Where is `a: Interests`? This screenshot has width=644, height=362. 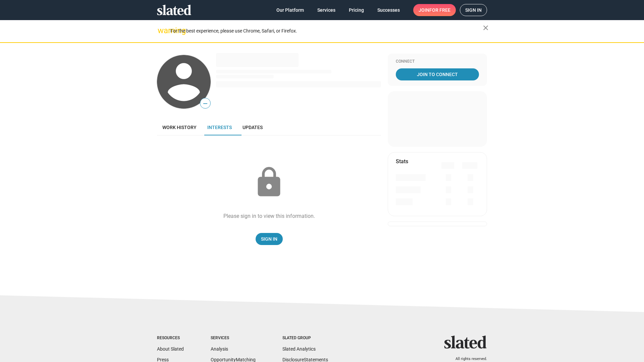
a: Interests is located at coordinates (219, 128).